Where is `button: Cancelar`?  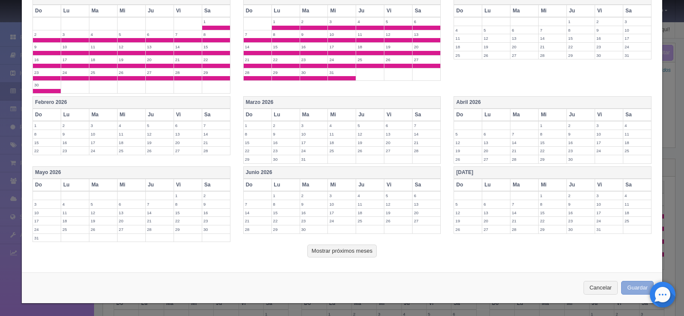
button: Cancelar is located at coordinates (601, 288).